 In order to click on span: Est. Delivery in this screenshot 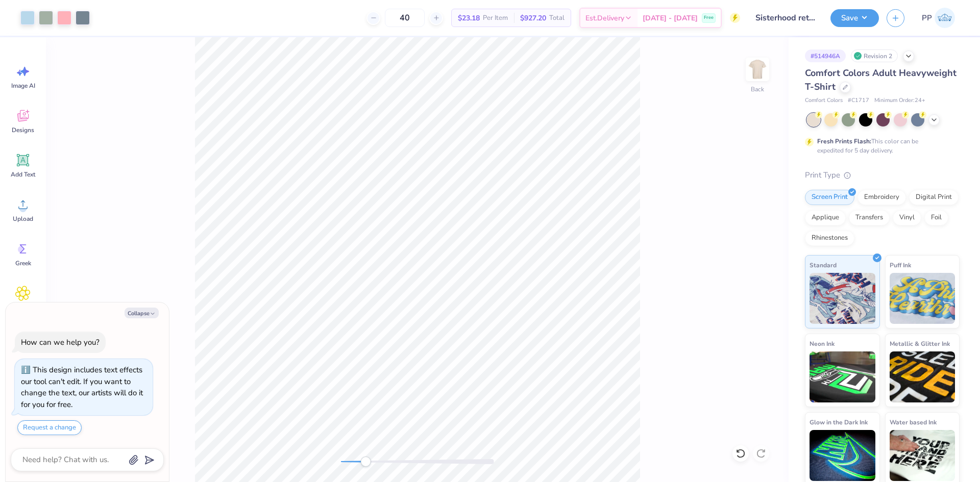, I will do `click(605, 18)`.